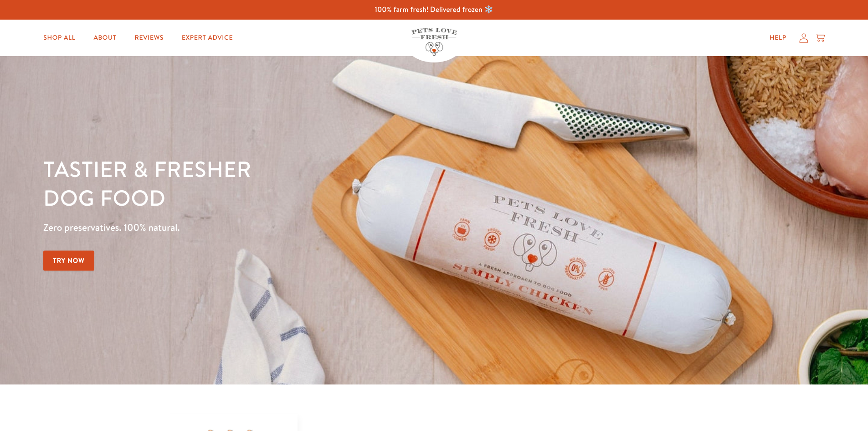 Image resolution: width=868 pixels, height=431 pixels. Describe the element at coordinates (59, 38) in the screenshot. I see `a: Shop All` at that location.